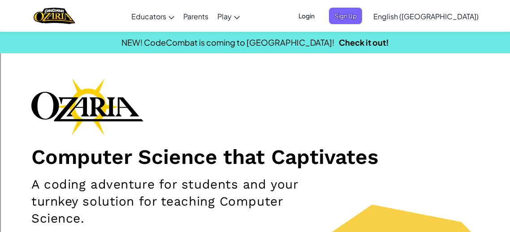  What do you see at coordinates (54, 16) in the screenshot?
I see `img: Home` at bounding box center [54, 16].